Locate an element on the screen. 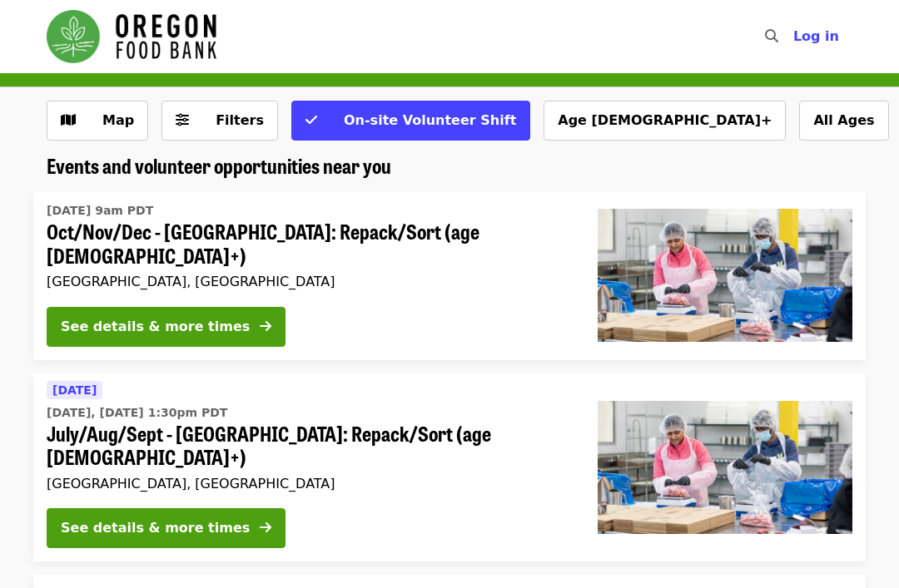 Image resolution: width=899 pixels, height=588 pixels. a: Show map view is located at coordinates (98, 120).